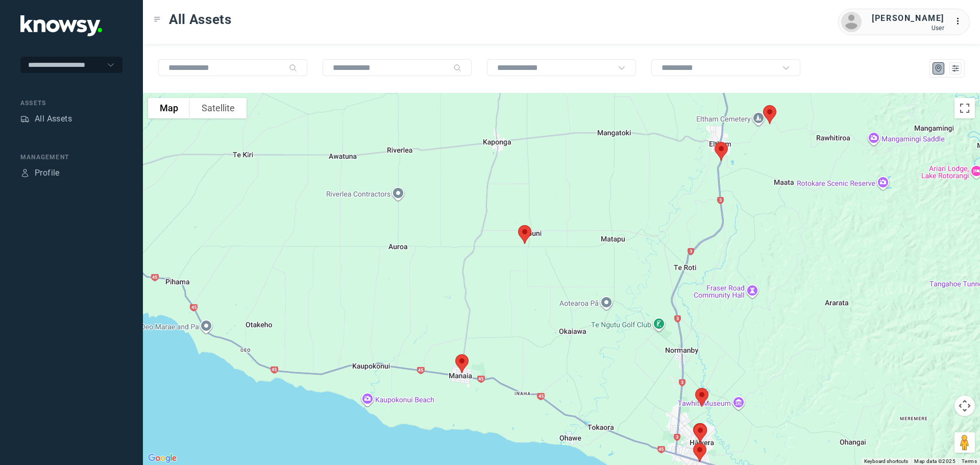 This screenshot has height=465, width=980. I want to click on div: Management, so click(71, 157).